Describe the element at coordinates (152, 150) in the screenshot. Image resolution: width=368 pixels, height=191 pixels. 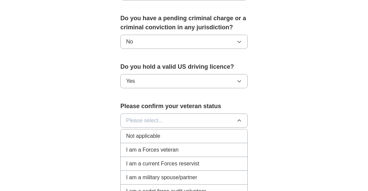
I see `span: I am a Forces veteran` at that location.